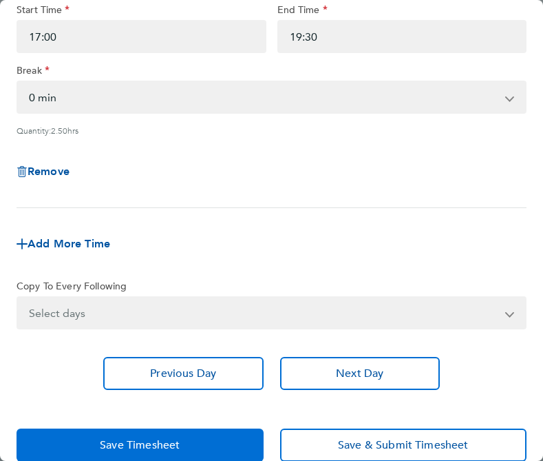  I want to click on button: Next Day, so click(360, 373).